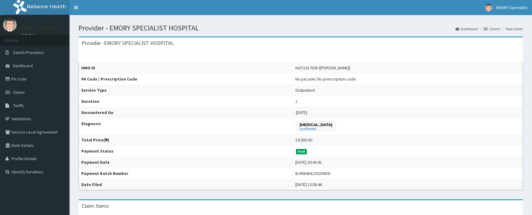  Describe the element at coordinates (28, 35) in the screenshot. I see `a: Online` at that location.